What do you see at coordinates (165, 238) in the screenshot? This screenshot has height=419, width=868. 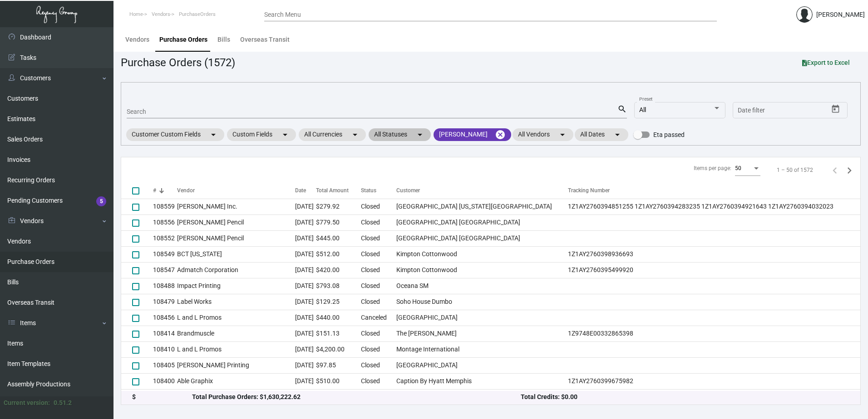 I see `td: 108552` at bounding box center [165, 238].